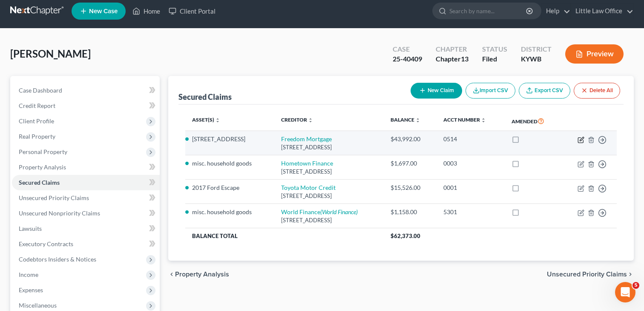 The width and height of the screenshot is (644, 311). Describe the element at coordinates (38, 305) in the screenshot. I see `span: Miscellaneous` at that location.